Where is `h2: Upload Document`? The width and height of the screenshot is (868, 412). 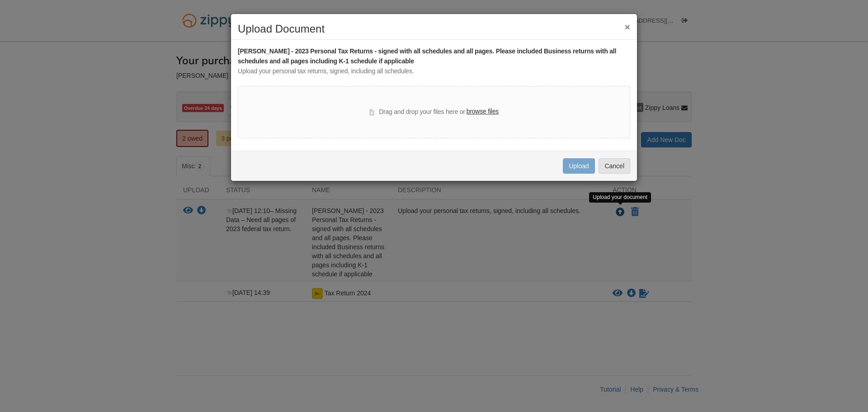
h2: Upload Document is located at coordinates (434, 29).